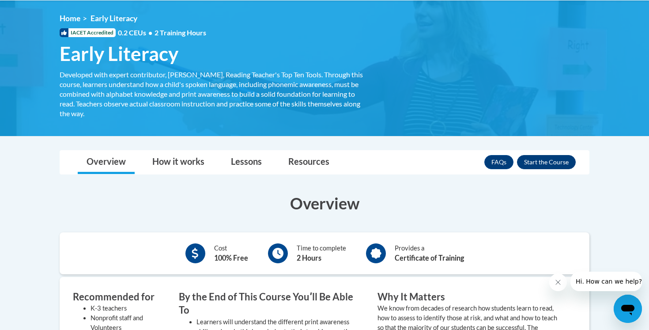 This screenshot has width=649, height=330. What do you see at coordinates (470, 297) in the screenshot?
I see `h3: Why It Matters` at bounding box center [470, 297].